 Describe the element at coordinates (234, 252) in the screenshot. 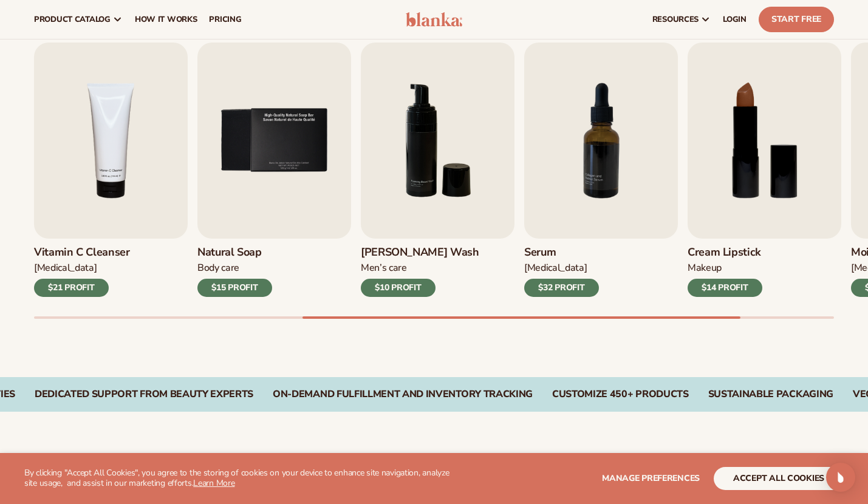

I see `h3: Natural Soap` at that location.